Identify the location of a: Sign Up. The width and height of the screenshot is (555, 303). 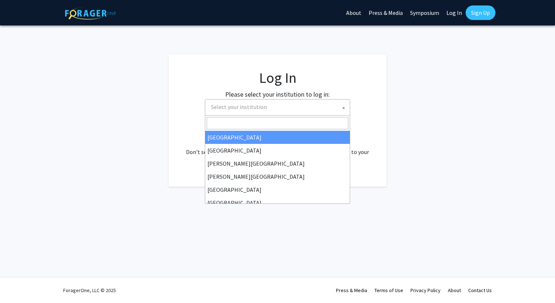
(480, 13).